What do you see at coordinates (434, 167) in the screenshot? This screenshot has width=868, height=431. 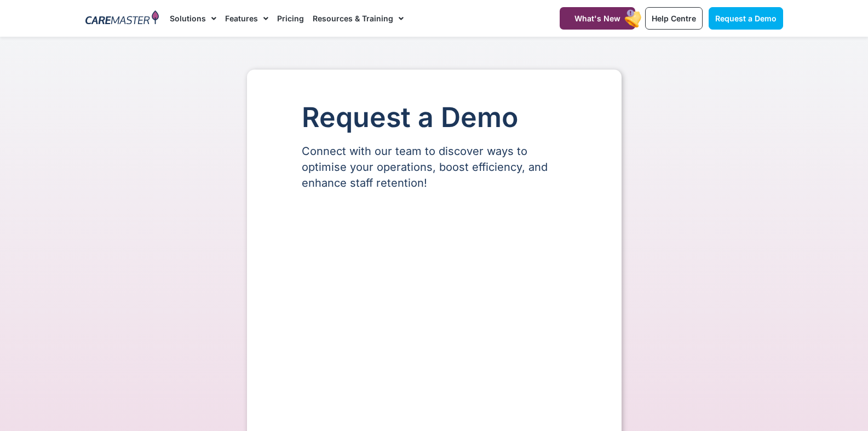 I see `p: Connect with our team to discover ways to optimise your operations, boost efficiency, and enhance...` at bounding box center [434, 167].